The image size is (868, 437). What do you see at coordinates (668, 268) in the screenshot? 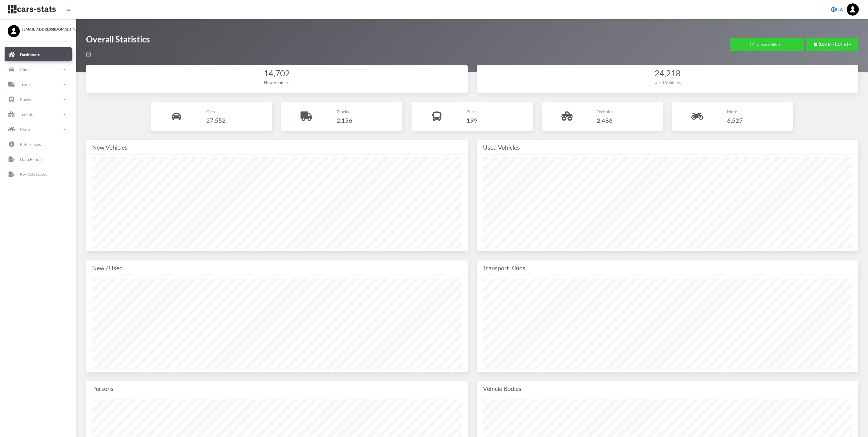
I see `div: Transport Kinds` at bounding box center [668, 268].